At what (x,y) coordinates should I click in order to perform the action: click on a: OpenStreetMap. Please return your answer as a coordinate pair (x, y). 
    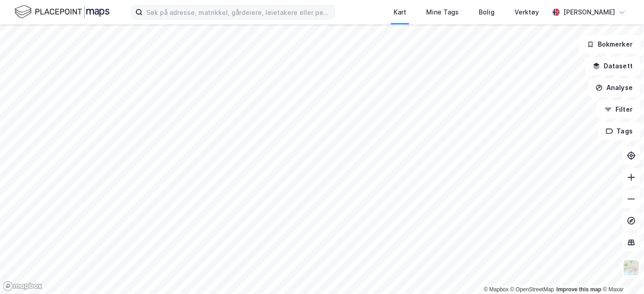
    Looking at the image, I should click on (532, 290).